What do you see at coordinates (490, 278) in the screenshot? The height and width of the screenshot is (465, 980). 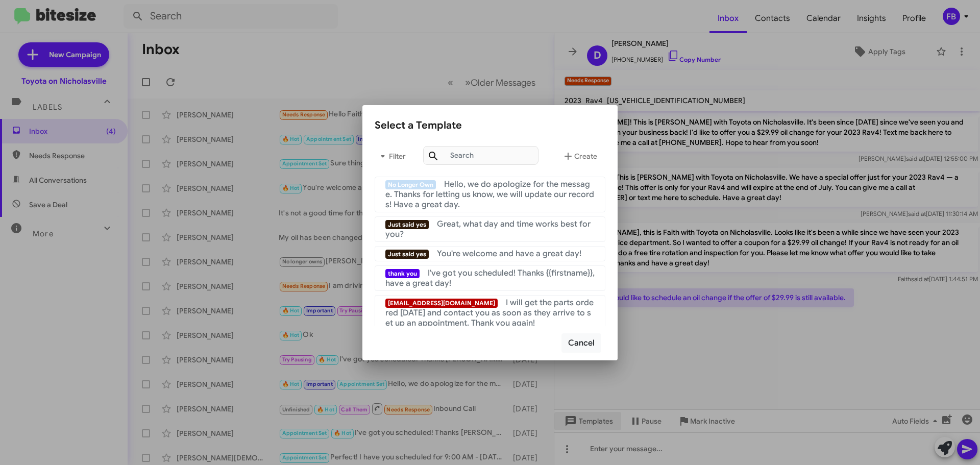 I see `span: I've got you scheduled! Thanks {{firstname}}, have a great day!` at bounding box center [490, 278].